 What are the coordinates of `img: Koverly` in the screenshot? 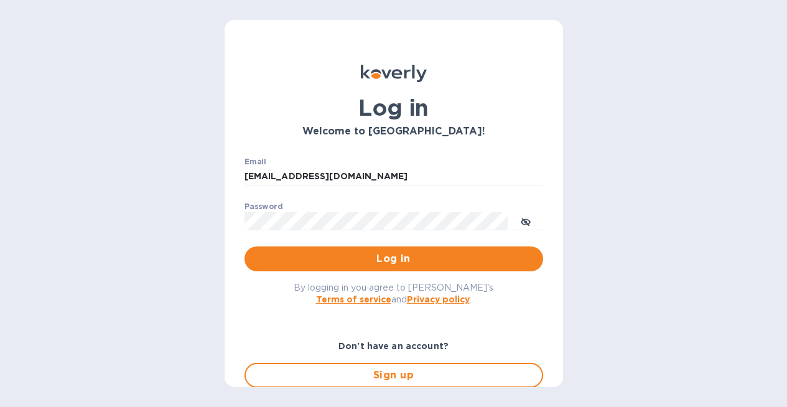 It's located at (394, 73).